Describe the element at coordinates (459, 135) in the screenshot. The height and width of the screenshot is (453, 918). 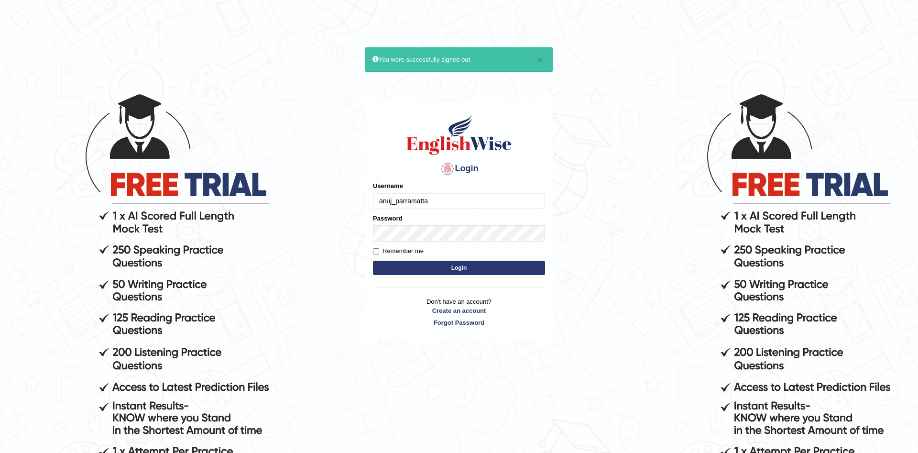
I see `img: Logo of English Wise sign in for intelligent practice with AI` at that location.